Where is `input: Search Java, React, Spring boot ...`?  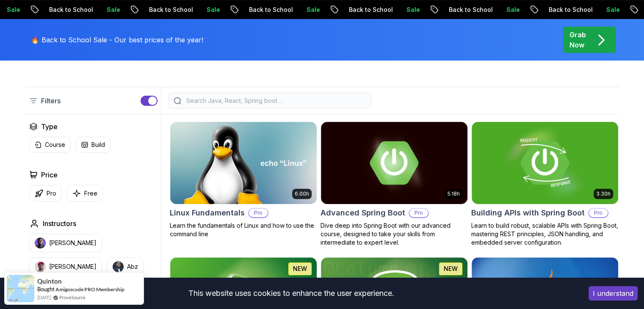
input: Search Java, React, Spring boot ... is located at coordinates (275, 101).